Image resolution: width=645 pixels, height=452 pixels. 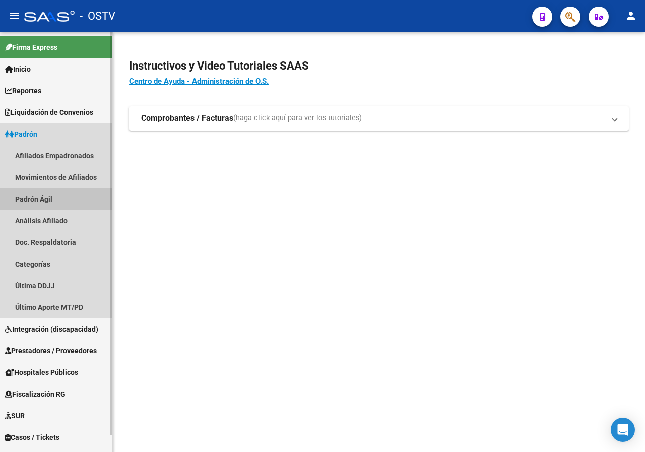 I want to click on span: Casos / Tickets, so click(x=32, y=437).